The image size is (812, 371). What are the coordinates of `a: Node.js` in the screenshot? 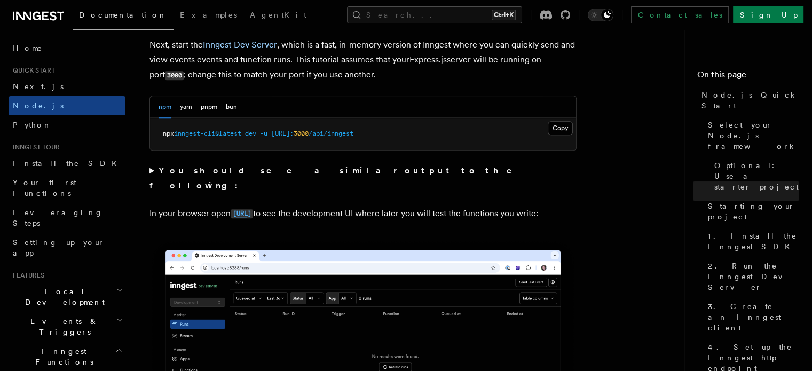 It's located at (67, 106).